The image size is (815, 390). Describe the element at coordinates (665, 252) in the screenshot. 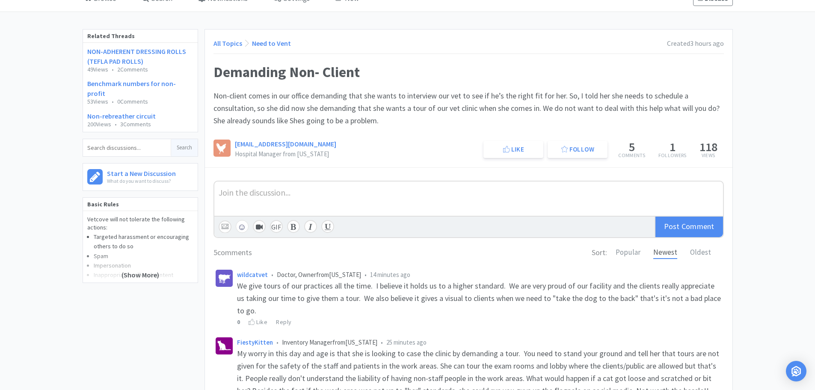

I see `div: Newest` at that location.